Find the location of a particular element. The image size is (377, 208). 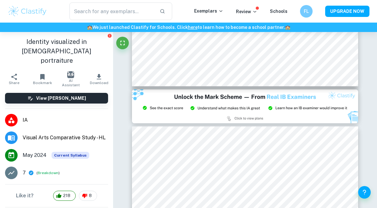

span: 8 is located at coordinates (90, 196).